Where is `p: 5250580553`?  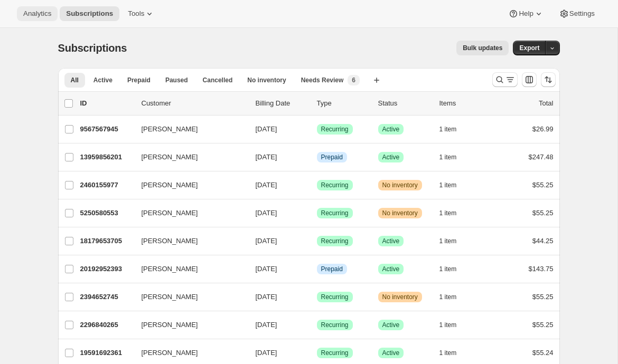 p: 5250580553 is located at coordinates (107, 213).